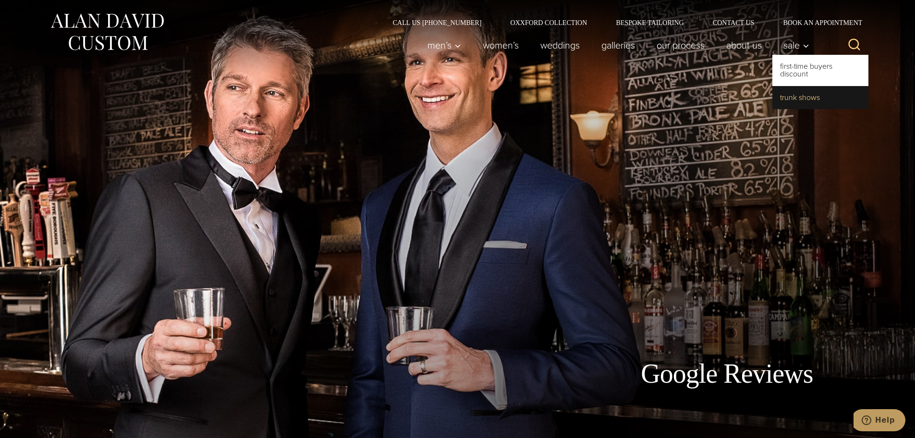 The image size is (915, 438). I want to click on h1: Google Reviews, so click(727, 373).